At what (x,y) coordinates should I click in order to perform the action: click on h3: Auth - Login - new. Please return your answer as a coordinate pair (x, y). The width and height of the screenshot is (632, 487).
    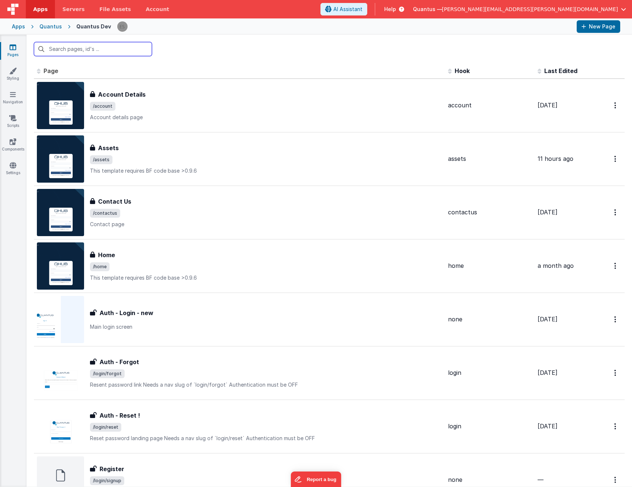
    Looking at the image, I should click on (127, 313).